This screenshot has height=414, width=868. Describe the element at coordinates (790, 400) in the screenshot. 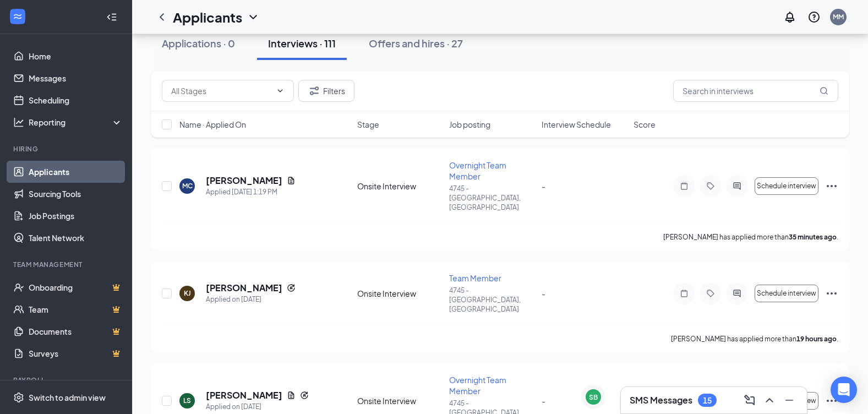

I see `button: Minimize` at that location.